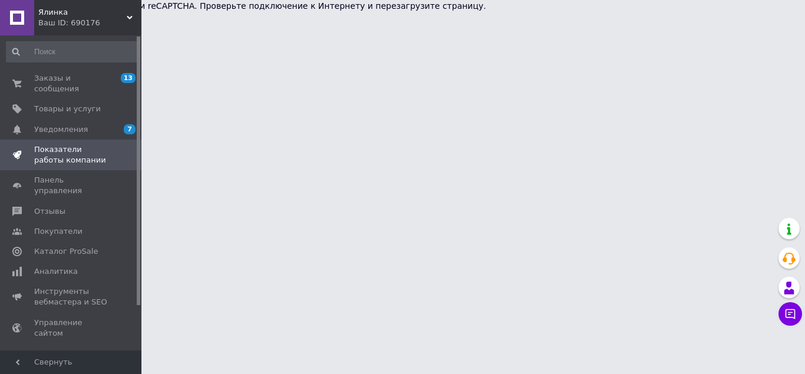  Describe the element at coordinates (71, 359) in the screenshot. I see `span: Кошелек компании` at that location.